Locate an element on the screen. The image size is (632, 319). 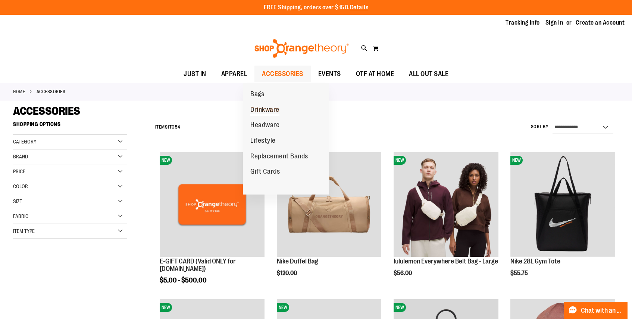
span: Replacement Bands is located at coordinates (279, 157).